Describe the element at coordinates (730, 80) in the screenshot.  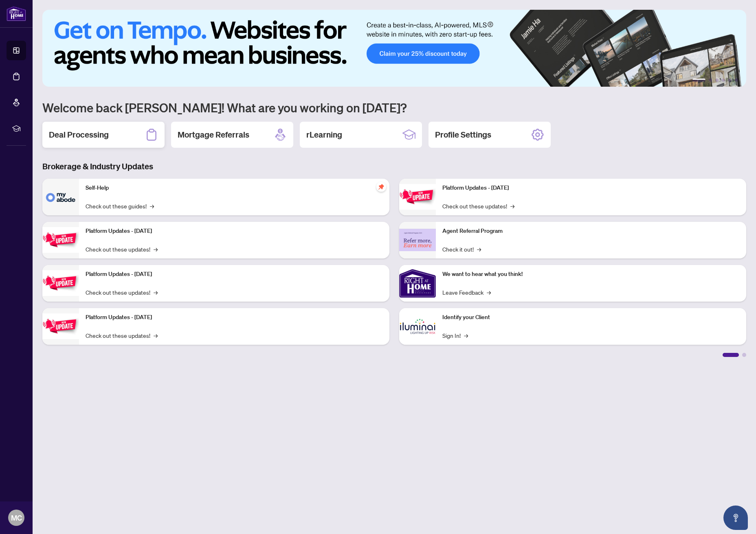
I see `button: 5` at that location.